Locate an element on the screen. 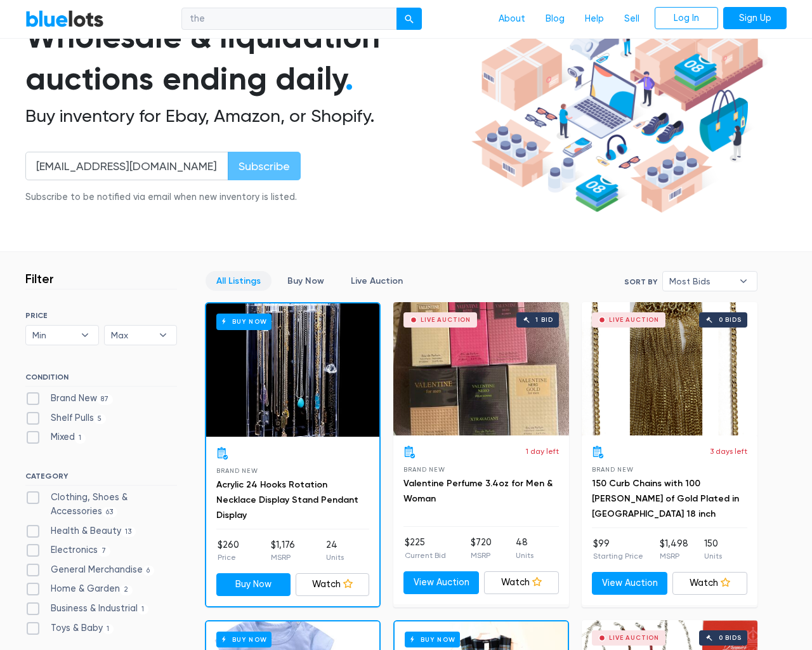 The width and height of the screenshot is (812, 650). span: 7 is located at coordinates (104, 551).